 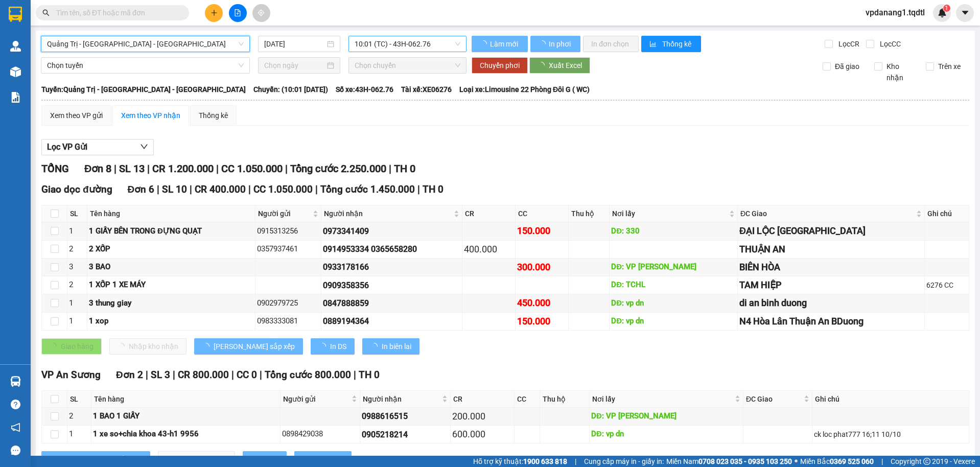 I want to click on span: message, so click(x=15, y=450).